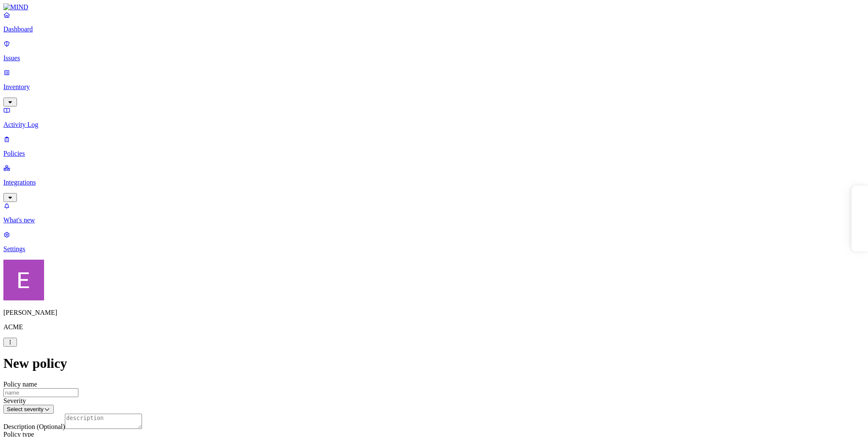  What do you see at coordinates (20, 384) in the screenshot?
I see `label: Policy name` at bounding box center [20, 384].